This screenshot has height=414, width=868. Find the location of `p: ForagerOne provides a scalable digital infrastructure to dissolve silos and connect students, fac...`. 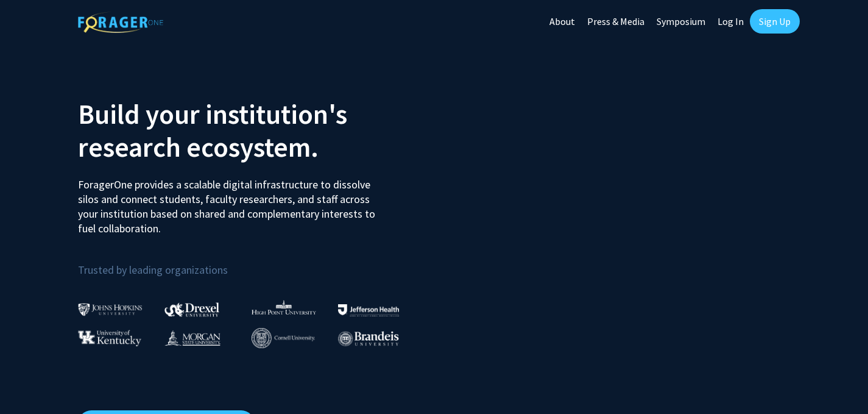

p: ForagerOne provides a scalable digital infrastructure to dissolve silos and connect students, fac... is located at coordinates (231, 202).